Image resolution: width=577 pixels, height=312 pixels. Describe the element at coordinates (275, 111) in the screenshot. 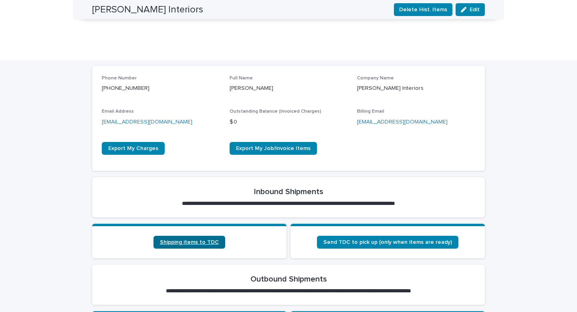

I see `span: Outstanding Balance (Invoiced Charges)` at that location.